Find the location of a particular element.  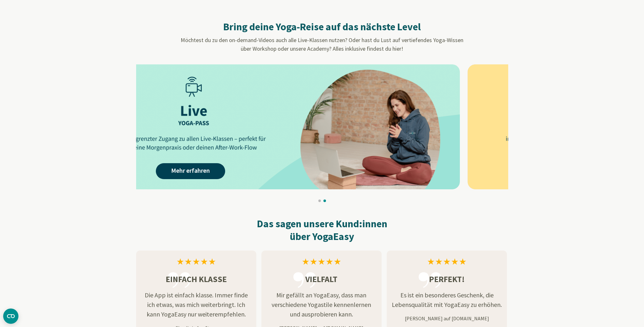

h3: Perfekt! is located at coordinates (447, 279).